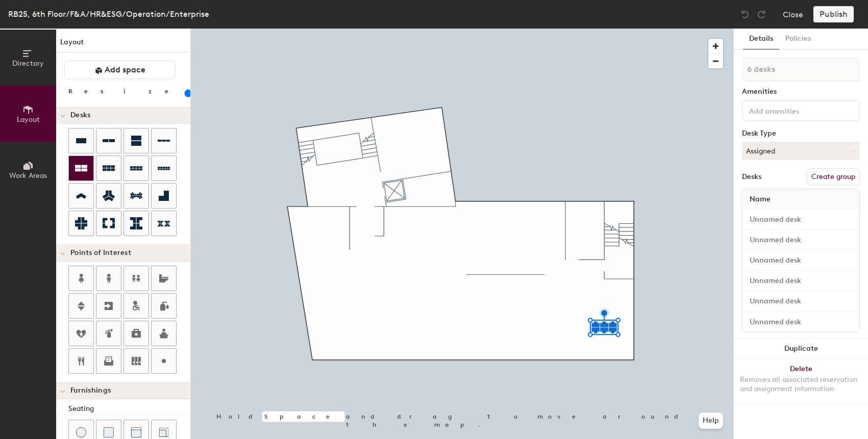 Image resolution: width=868 pixels, height=439 pixels. What do you see at coordinates (129, 409) in the screenshot?
I see `div: Seating` at bounding box center [129, 409].